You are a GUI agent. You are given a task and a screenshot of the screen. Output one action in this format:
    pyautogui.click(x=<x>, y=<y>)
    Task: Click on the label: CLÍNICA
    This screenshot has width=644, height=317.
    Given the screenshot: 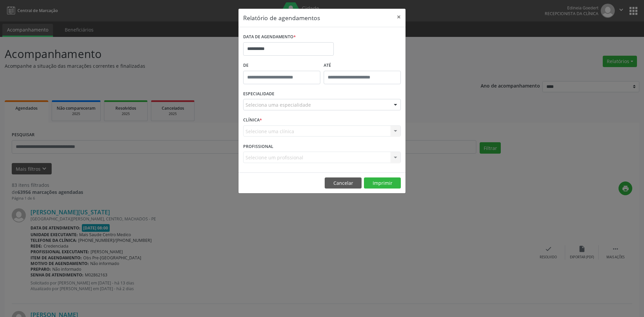 What is the action you would take?
    pyautogui.click(x=253, y=120)
    